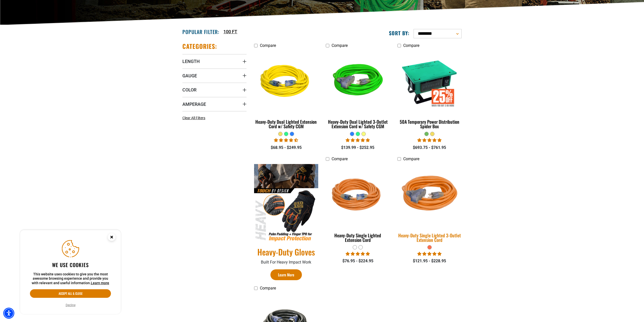 This screenshot has width=644, height=322. What do you see at coordinates (214, 90) in the screenshot?
I see `summary: Color` at bounding box center [214, 90].